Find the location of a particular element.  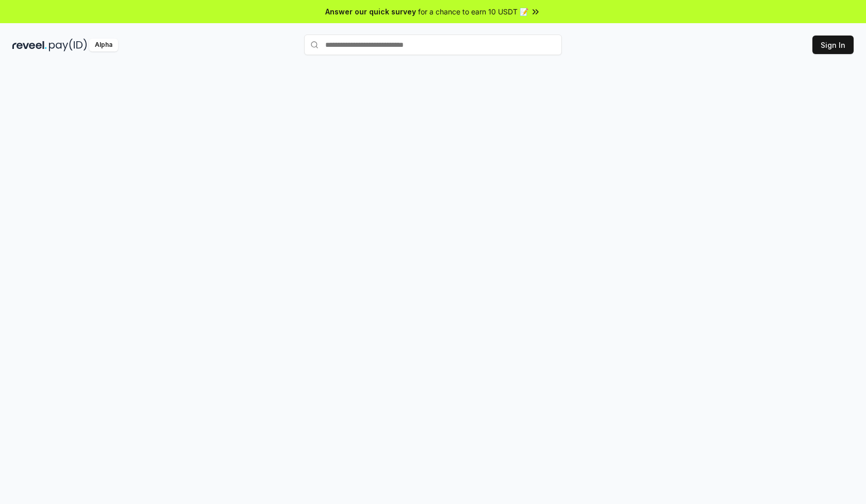

img: pay_id is located at coordinates (68, 44).